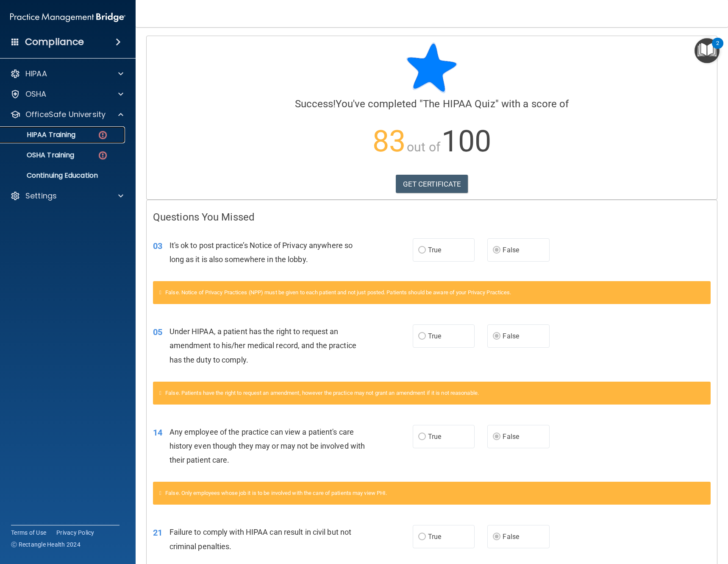 Image resolution: width=728 pixels, height=564 pixels. Describe the element at coordinates (322, 393) in the screenshot. I see `span: False. Patients have the right to request an amendment, however the practice may not grant an ame...` at that location.